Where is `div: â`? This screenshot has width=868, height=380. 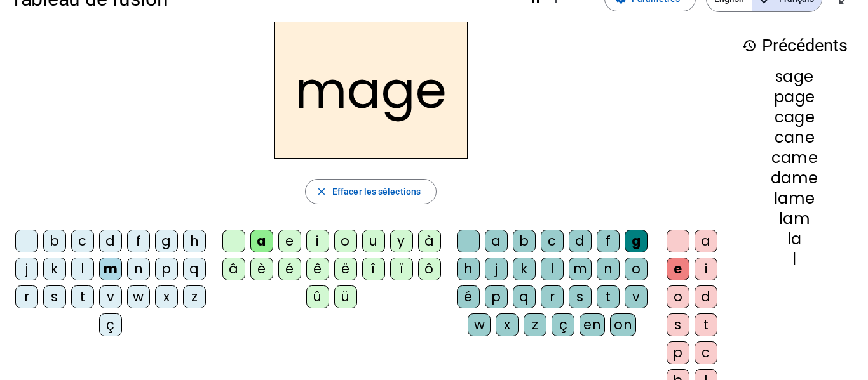 div: â is located at coordinates (234, 269).